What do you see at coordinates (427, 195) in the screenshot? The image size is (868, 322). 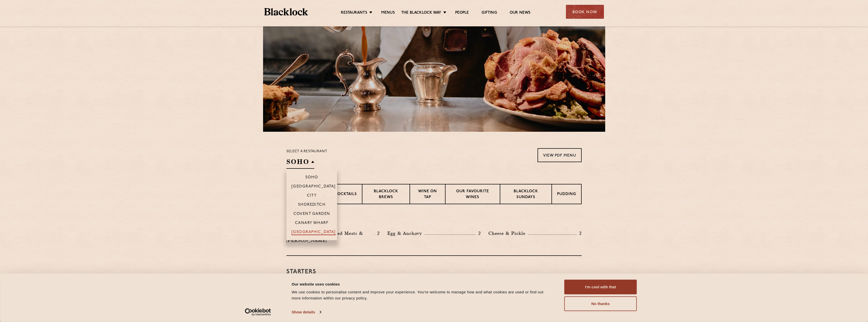 I see `p: Wine on Tap` at bounding box center [427, 195].